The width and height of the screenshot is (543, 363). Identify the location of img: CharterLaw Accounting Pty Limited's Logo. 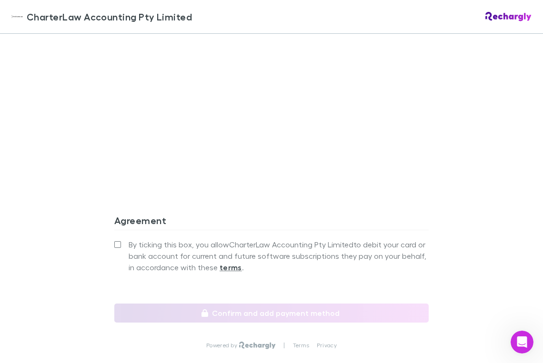
(17, 17).